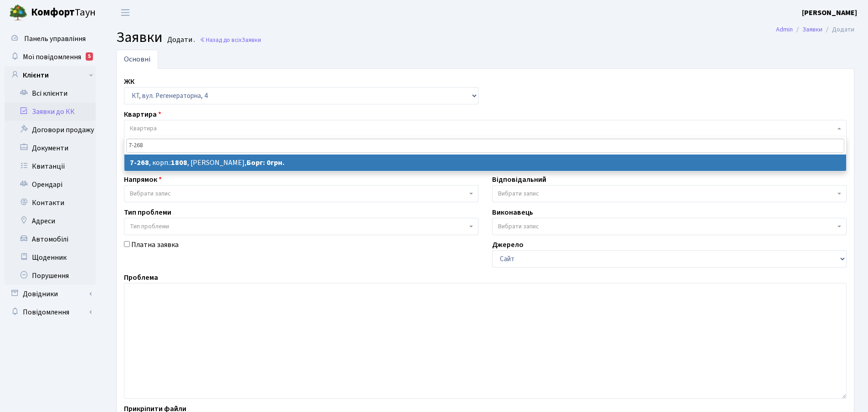 The image size is (868, 412). Describe the element at coordinates (50, 221) in the screenshot. I see `a: Адреси` at that location.